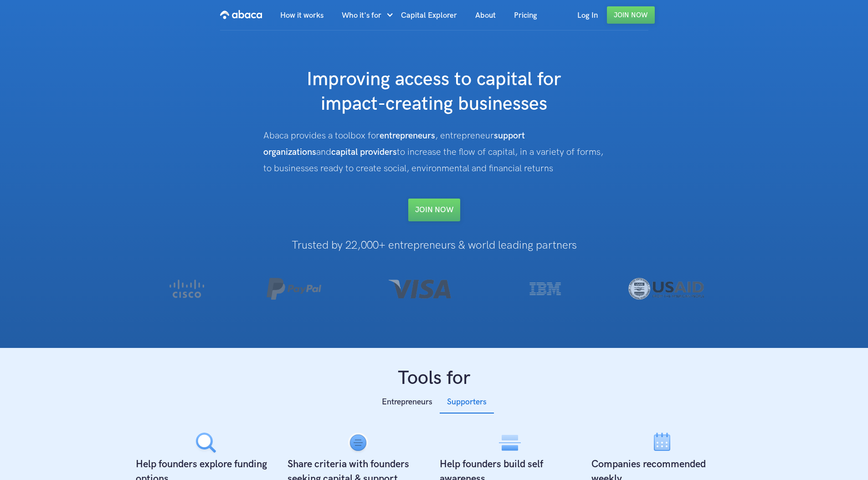  Describe the element at coordinates (407, 135) in the screenshot. I see `strong: entrepreneurs` at that location.